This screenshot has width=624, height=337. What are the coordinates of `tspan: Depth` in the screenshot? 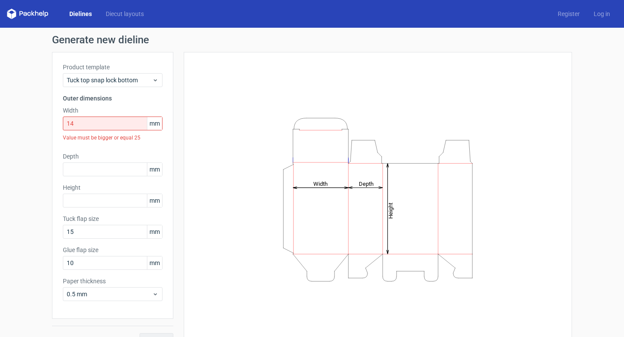 It's located at (366, 183).